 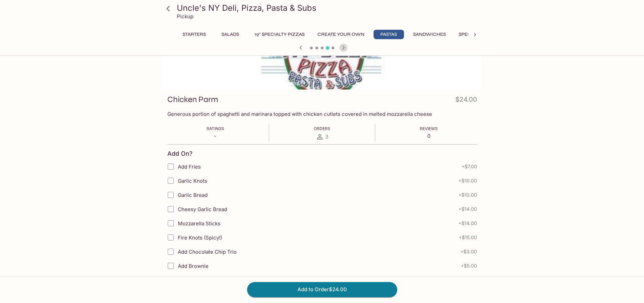 I want to click on button: Create Your Own, so click(x=340, y=35).